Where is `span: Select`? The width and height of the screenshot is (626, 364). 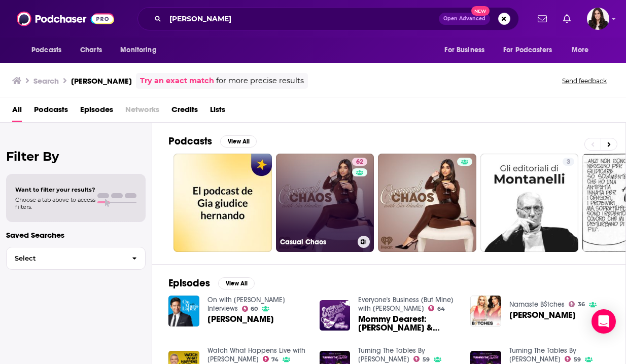 span: Select is located at coordinates (65, 258).